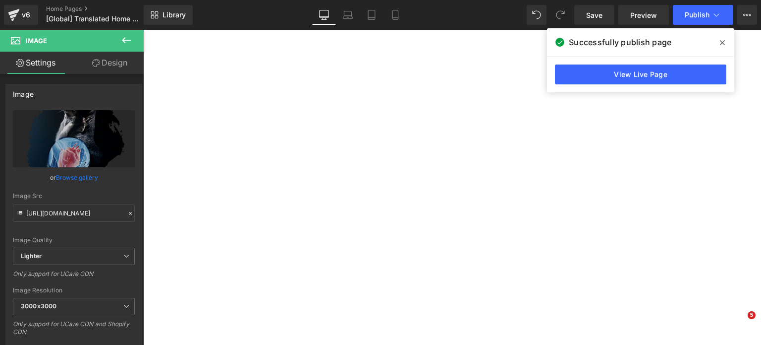  What do you see at coordinates (74, 196) in the screenshot?
I see `div: Image Src` at bounding box center [74, 196].